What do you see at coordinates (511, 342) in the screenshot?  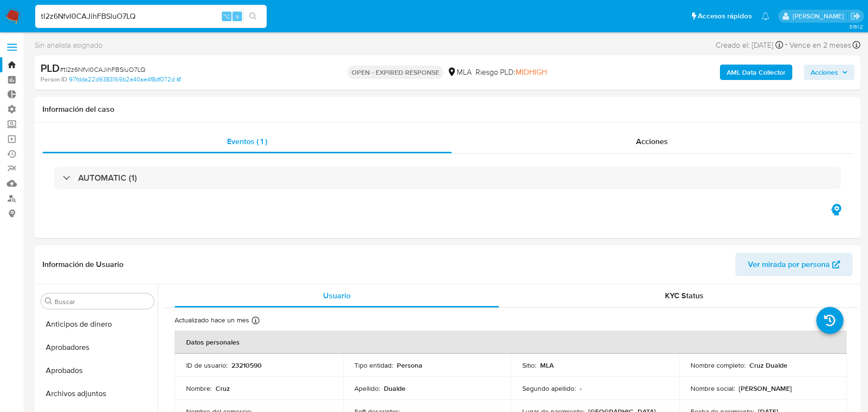 I see `th: Datos personales` at bounding box center [511, 342].